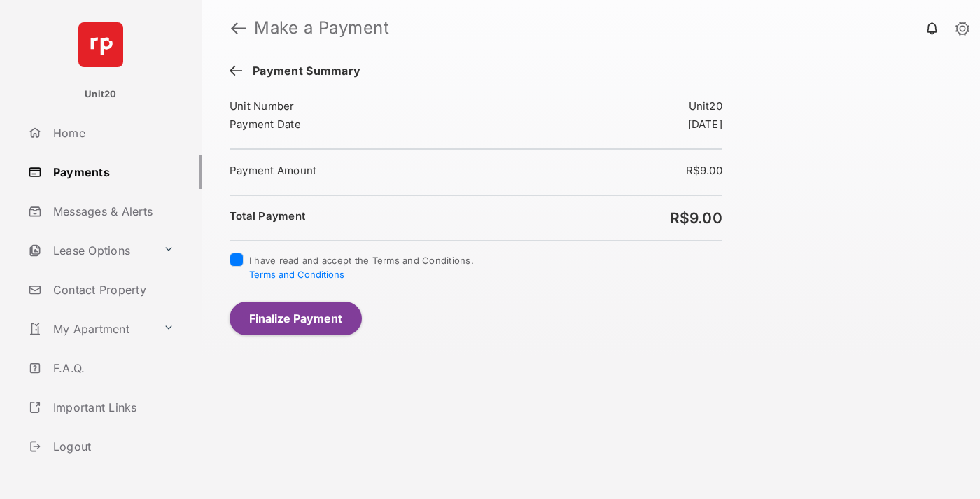 This screenshot has height=499, width=980. What do you see at coordinates (303, 72) in the screenshot?
I see `span: Payment Summary` at bounding box center [303, 72].